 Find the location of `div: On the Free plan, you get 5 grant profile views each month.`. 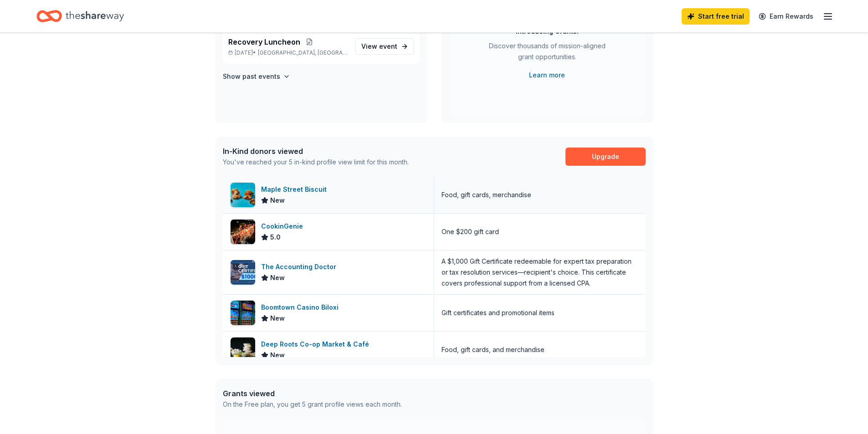

div: On the Free plan, you get 5 grant profile views each month. is located at coordinates (312, 404).